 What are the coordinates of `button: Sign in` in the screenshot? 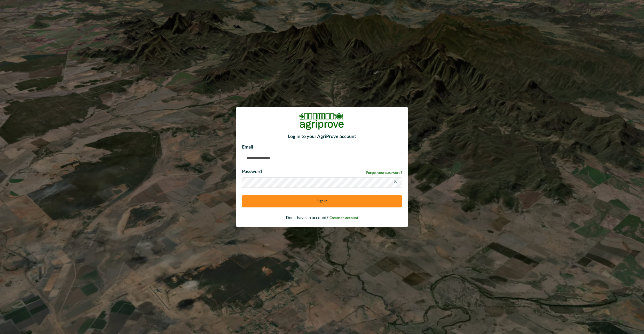 It's located at (322, 201).